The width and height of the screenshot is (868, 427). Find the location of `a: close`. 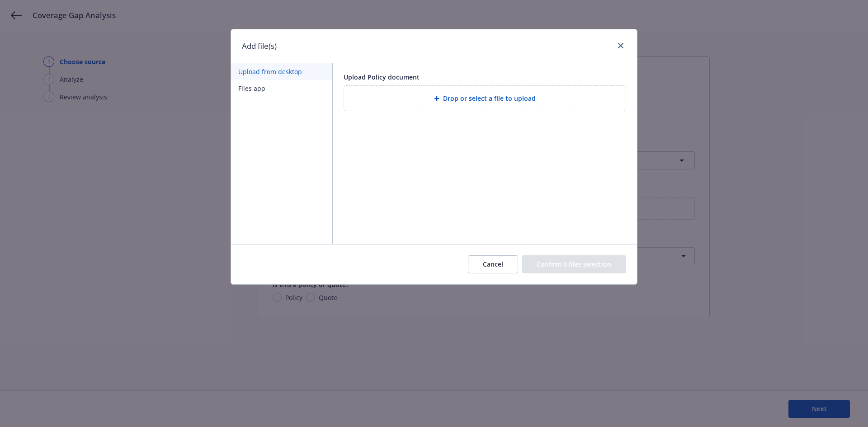

a: close is located at coordinates (621, 46).